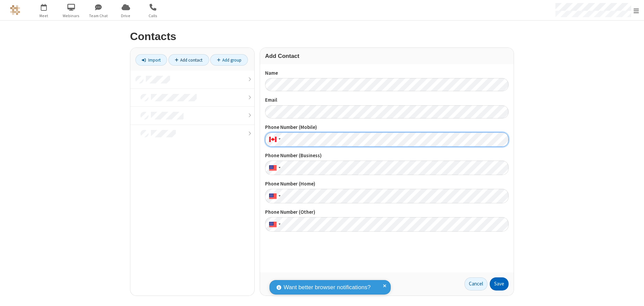  What do you see at coordinates (71, 16) in the screenshot?
I see `span: Webinars` at bounding box center [71, 16].